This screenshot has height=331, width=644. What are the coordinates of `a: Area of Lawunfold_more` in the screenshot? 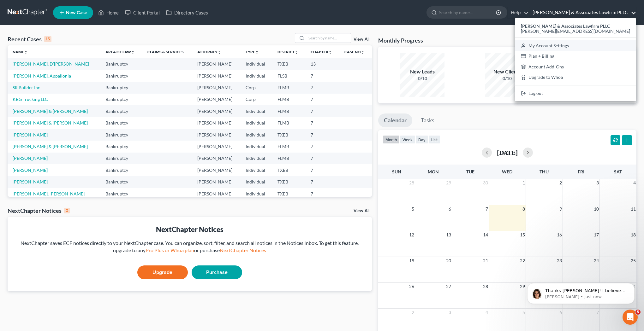 It's located at (120, 52).